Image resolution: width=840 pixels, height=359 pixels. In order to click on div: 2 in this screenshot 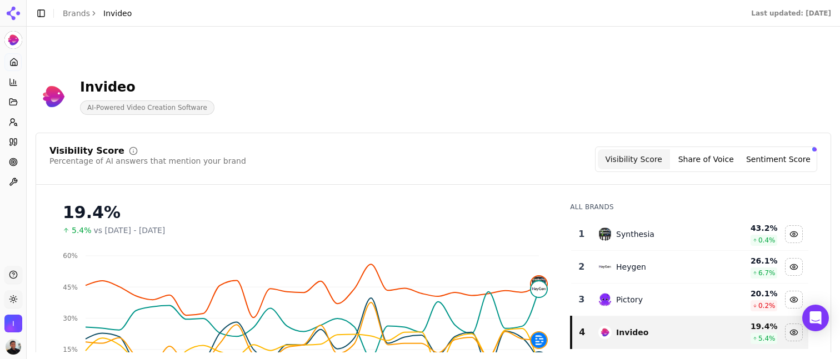, I will do `click(581, 267)`.